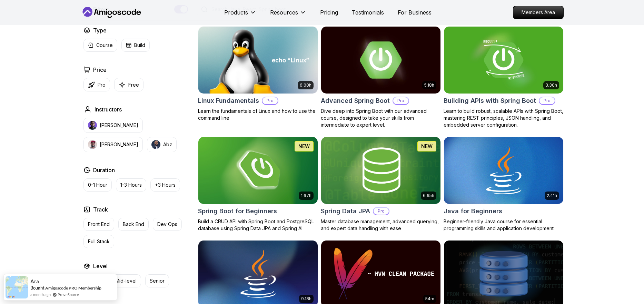 This screenshot has width=644, height=304. What do you see at coordinates (167, 224) in the screenshot?
I see `button: Dev Ops` at bounding box center [167, 224].